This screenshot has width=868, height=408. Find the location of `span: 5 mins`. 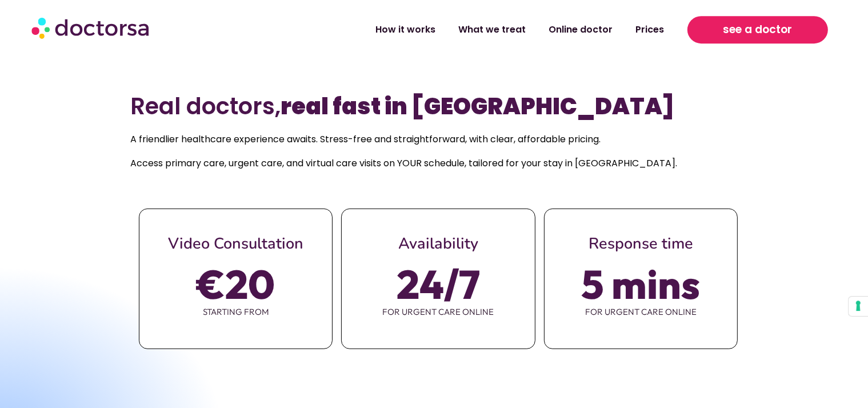

span: 5 mins is located at coordinates (641, 284).